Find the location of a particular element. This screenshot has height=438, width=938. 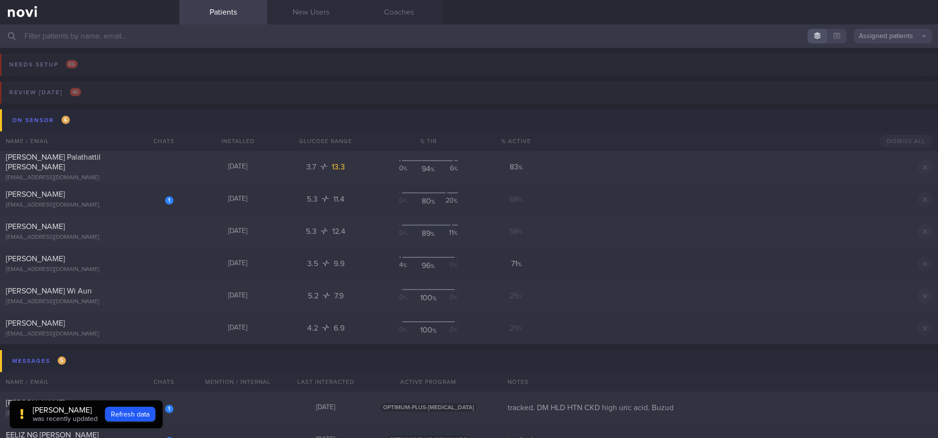

span: 9.9 is located at coordinates (339, 264).